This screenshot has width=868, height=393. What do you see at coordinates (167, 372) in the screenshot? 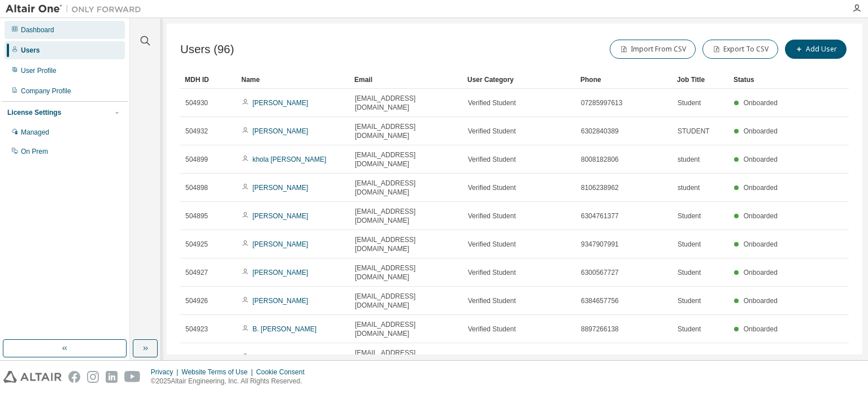
I see `div: Privacy` at bounding box center [167, 372].